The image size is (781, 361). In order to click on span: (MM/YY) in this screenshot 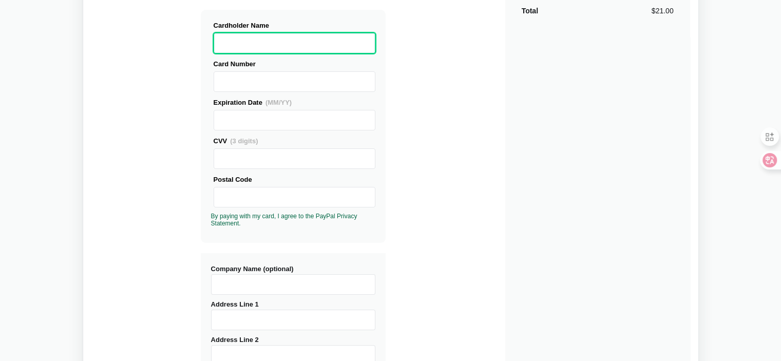, I will do `click(278, 102)`.